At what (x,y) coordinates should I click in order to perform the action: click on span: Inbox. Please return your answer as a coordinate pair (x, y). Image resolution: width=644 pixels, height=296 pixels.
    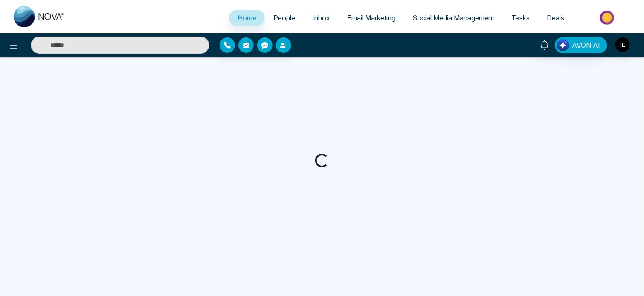
    Looking at the image, I should click on (321, 18).